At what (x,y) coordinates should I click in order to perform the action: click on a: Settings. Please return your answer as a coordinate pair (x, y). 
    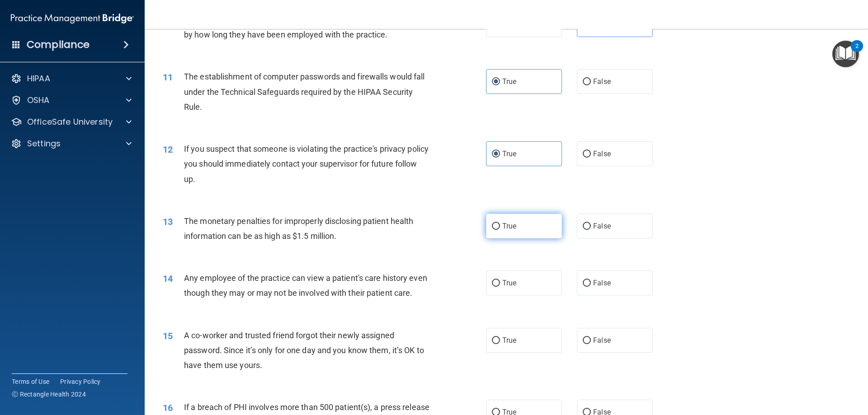
    Looking at the image, I should click on (71, 143).